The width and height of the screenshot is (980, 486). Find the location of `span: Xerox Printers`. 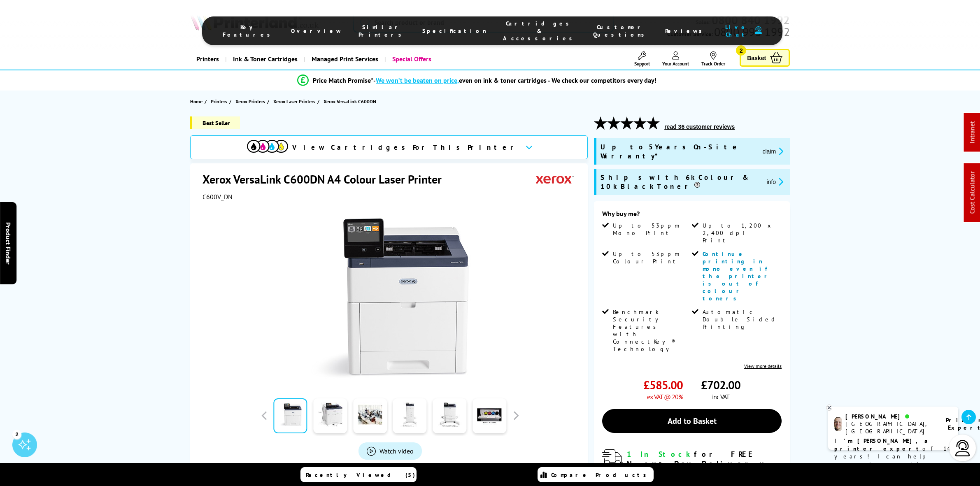

span: Xerox Printers is located at coordinates (250, 101).